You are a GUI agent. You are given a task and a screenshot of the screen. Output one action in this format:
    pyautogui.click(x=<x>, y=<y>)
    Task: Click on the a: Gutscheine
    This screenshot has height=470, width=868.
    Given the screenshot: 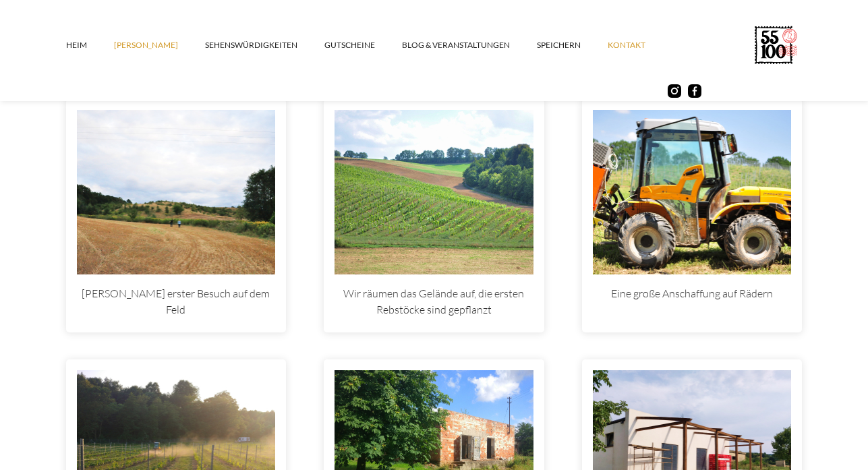 What is the action you would take?
    pyautogui.click(x=363, y=45)
    